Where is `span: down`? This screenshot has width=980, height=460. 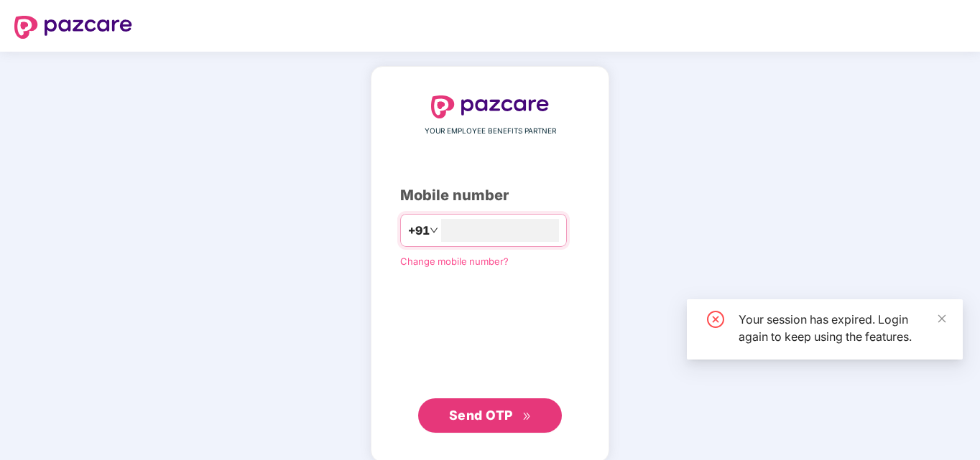 span: down is located at coordinates (434, 230).